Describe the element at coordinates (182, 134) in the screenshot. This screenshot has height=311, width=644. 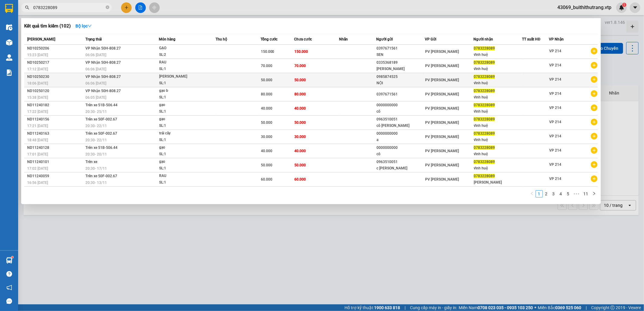
I see `div: trái cây` at that location.